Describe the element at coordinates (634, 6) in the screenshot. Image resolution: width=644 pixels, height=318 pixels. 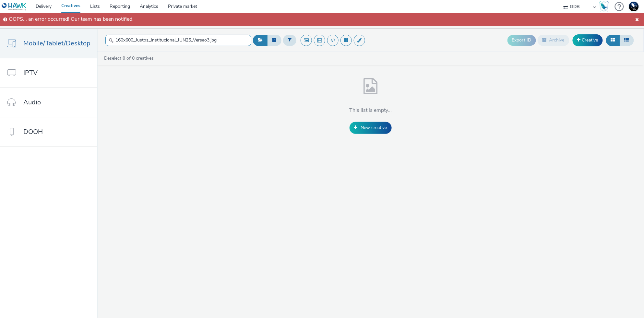
I see `img: Support Hawk` at that location.